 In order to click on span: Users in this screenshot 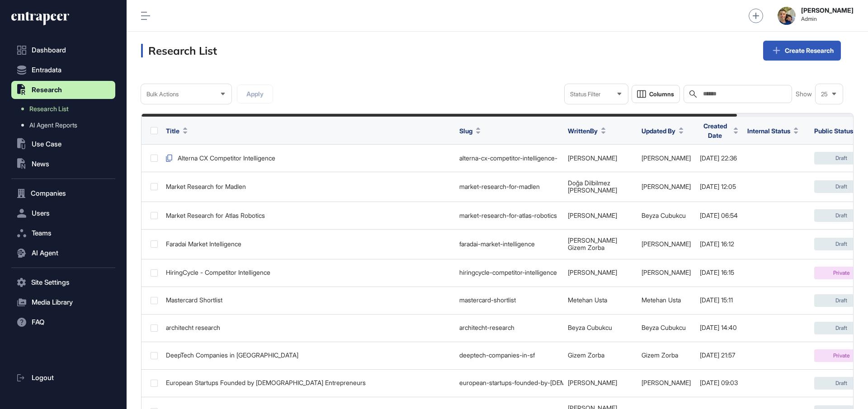, I will do `click(41, 214)`.